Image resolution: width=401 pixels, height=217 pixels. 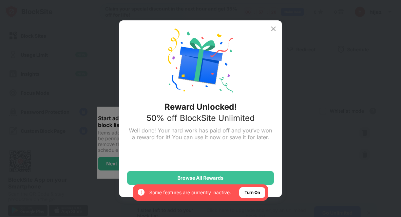 What do you see at coordinates (273, 29) in the screenshot?
I see `img: x-button.svg` at bounding box center [273, 29].